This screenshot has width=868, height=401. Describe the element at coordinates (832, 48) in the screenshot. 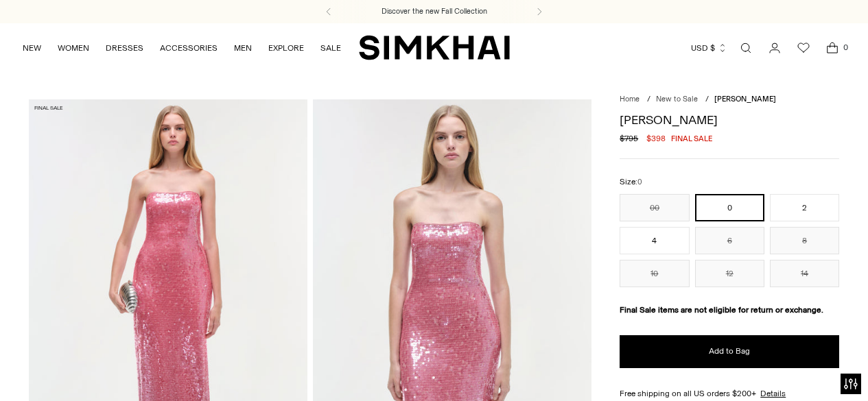

I see `a: Open cart modal` at that location.